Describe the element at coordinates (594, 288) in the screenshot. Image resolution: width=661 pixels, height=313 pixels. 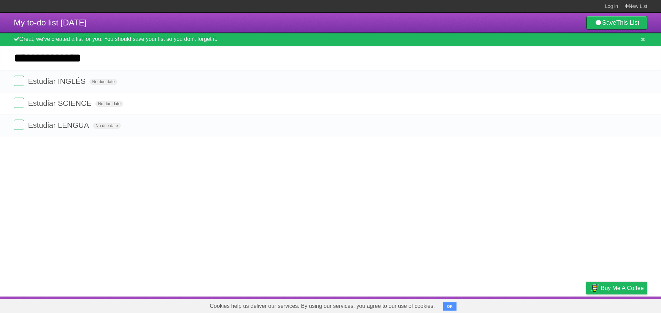
I see `img: Buy me a coffee` at that location.